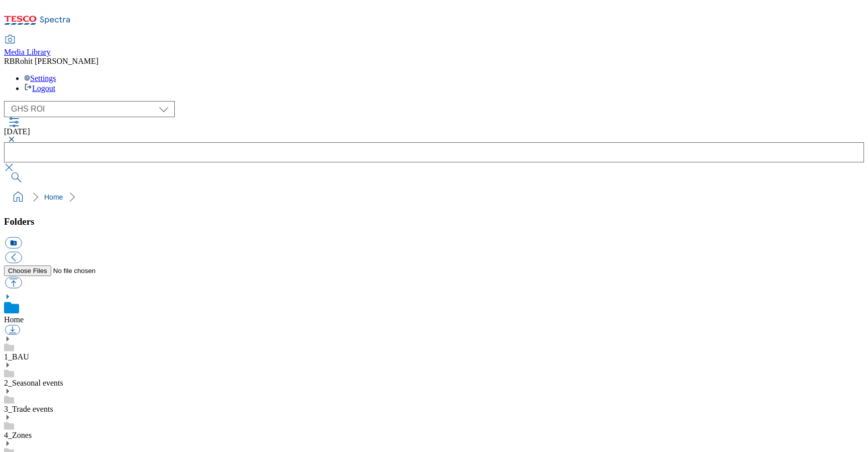  Describe the element at coordinates (40, 88) in the screenshot. I see `a: Logout` at that location.